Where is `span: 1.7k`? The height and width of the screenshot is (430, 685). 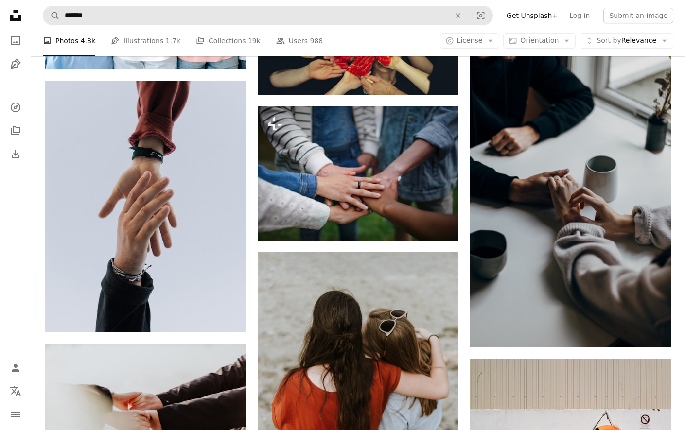 span: 1.7k is located at coordinates (173, 41).